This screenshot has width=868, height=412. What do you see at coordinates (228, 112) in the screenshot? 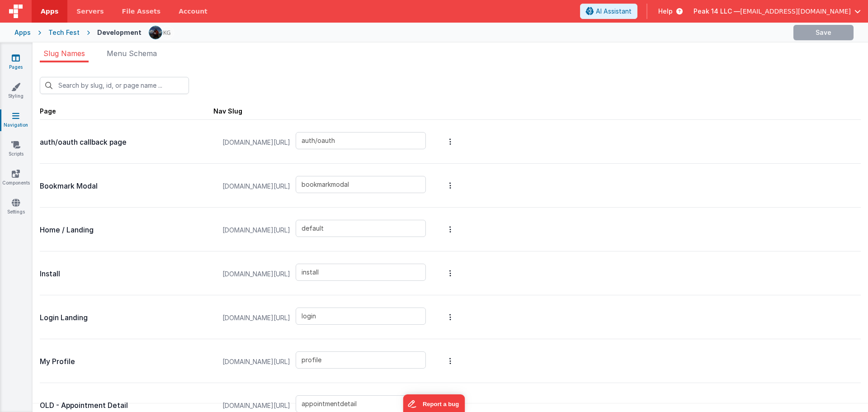
I see `div: Nav Slug` at bounding box center [228, 112].